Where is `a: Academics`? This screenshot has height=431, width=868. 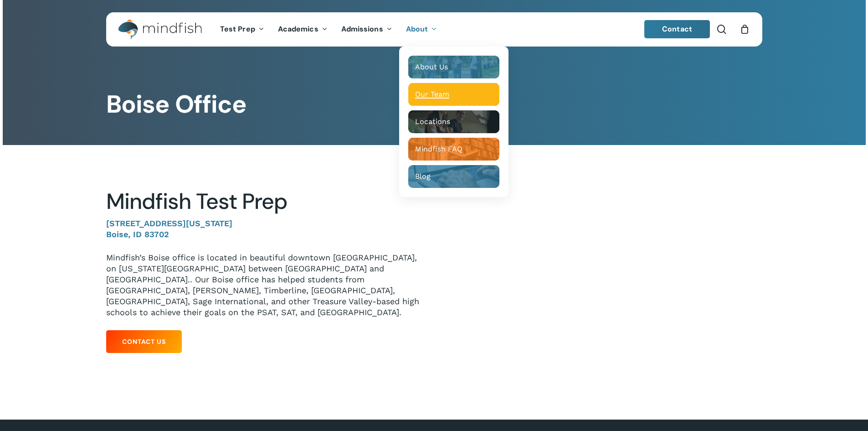
a: Academics is located at coordinates (302, 29).